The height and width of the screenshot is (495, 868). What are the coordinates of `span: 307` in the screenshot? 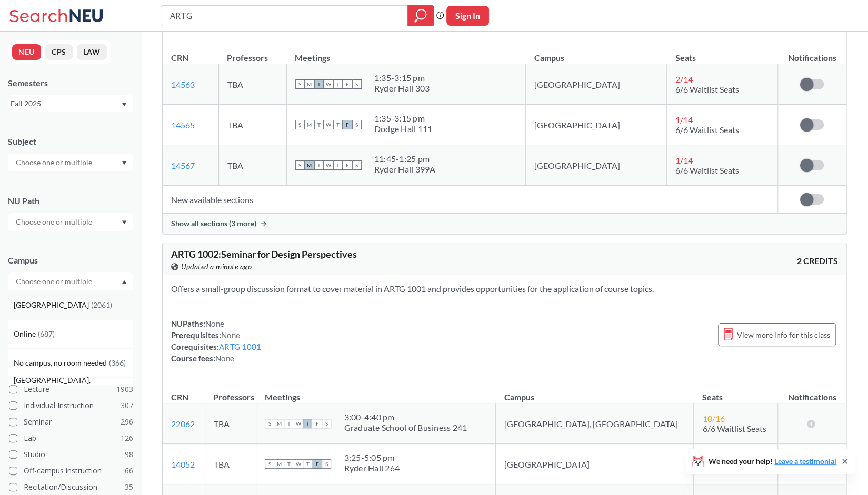 It's located at (127, 406).